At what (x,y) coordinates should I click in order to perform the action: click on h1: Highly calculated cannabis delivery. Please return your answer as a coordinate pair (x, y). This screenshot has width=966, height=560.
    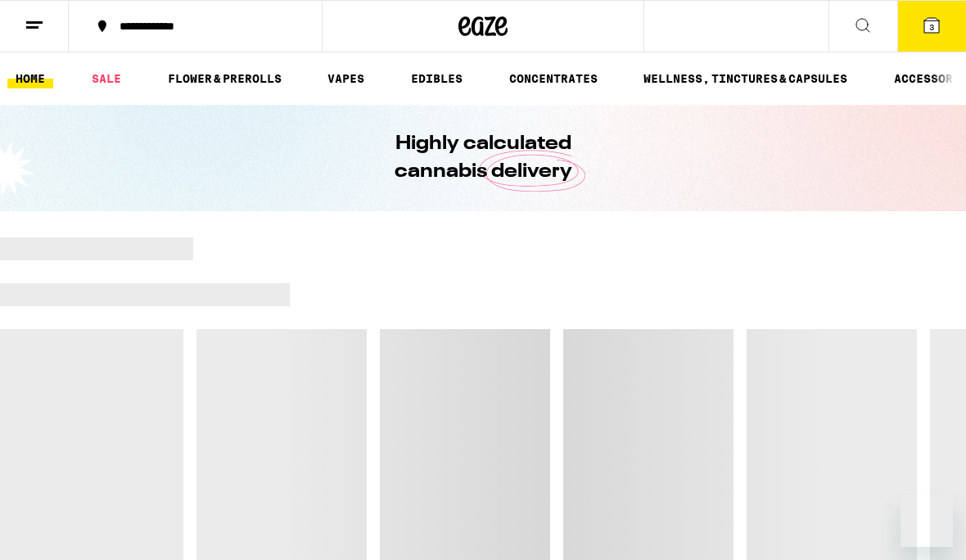
    Looking at the image, I should click on (483, 158).